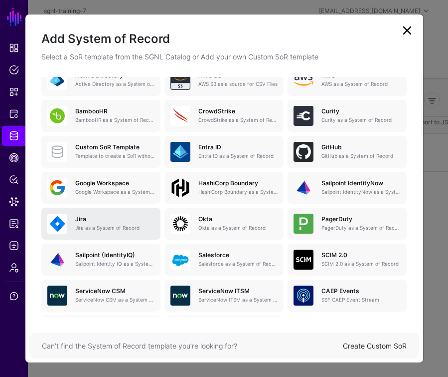 The width and height of the screenshot is (448, 377). I want to click on p: Jira as a System of Record, so click(115, 227).